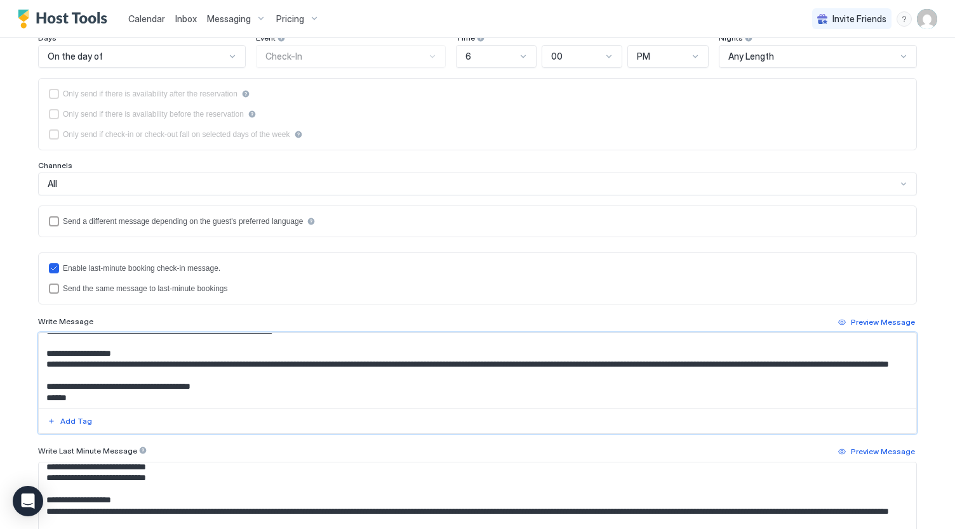  I want to click on div: beforeReservation, so click(477, 114).